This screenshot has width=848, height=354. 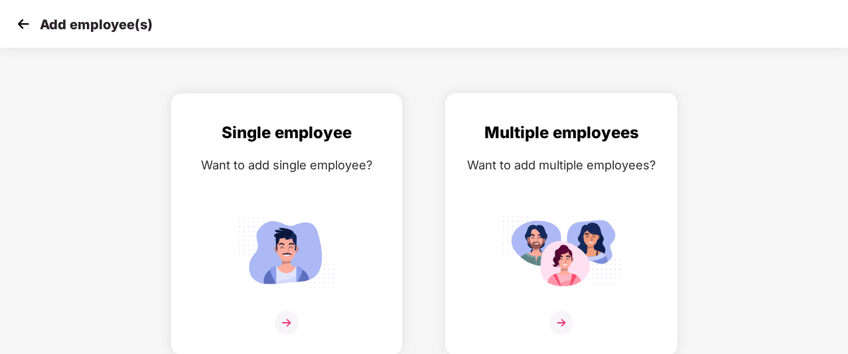 I want to click on img: svg+xml;base64,PHN2ZyB4bWxucz0iaHR0cDovL3d3dy53My5vcmcvMjAwMC9zdmciIGlkPSJNdWx0aXBsZV9lbXBsb3llZS..., so click(x=561, y=251).